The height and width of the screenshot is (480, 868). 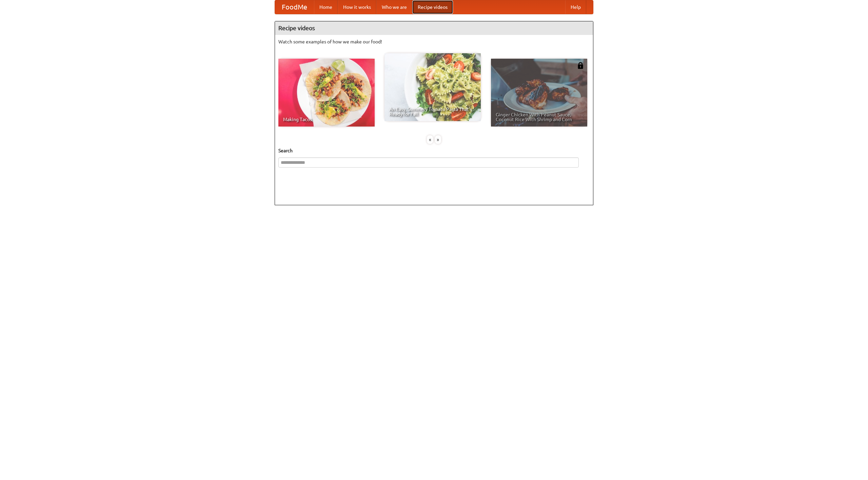 What do you see at coordinates (326, 7) in the screenshot?
I see `a: Home` at bounding box center [326, 7].